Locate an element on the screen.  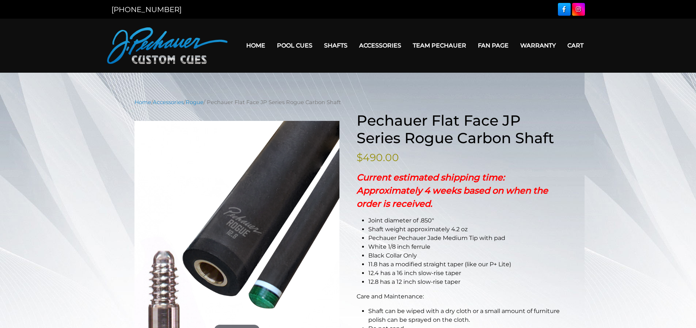
li: Joint diameter of .850″ is located at coordinates (465, 221).